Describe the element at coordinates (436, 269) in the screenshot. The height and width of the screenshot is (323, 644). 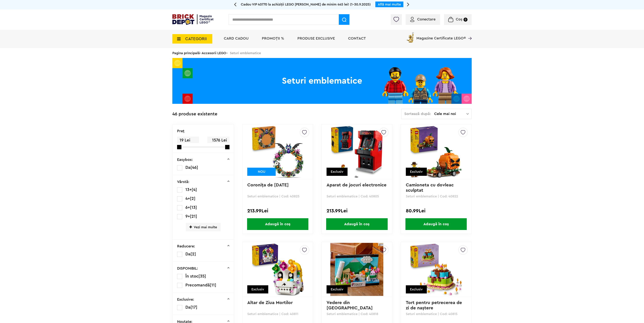
I see `img: Tort pentru petrecerea de zi de naştere` at that location.